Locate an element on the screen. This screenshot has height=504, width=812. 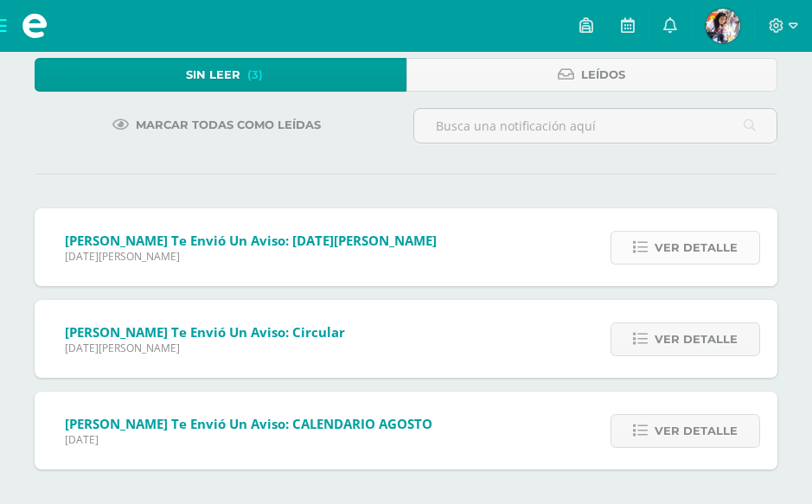
a: Sin leer(3) is located at coordinates (221, 75).